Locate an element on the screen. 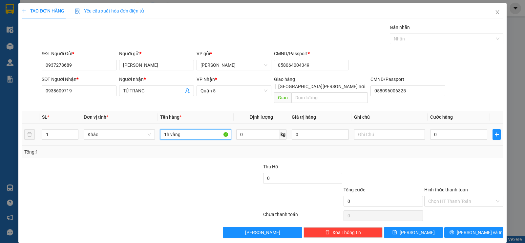 The width and height of the screenshot is (525, 243). input: Ghi Chú is located at coordinates (390, 134).